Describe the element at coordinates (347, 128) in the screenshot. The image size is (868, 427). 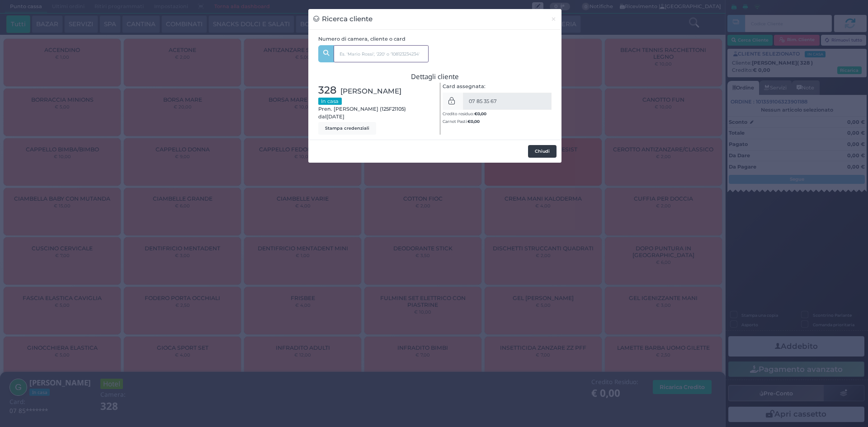
I see `button: Stampa credenziali` at that location.